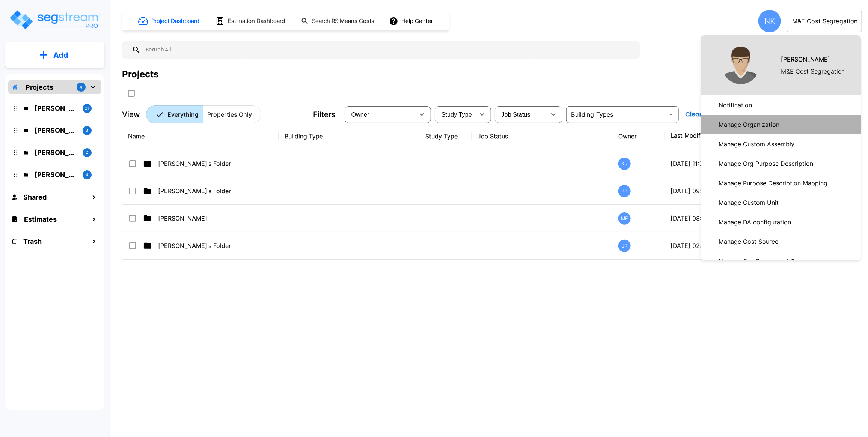 This screenshot has width=868, height=437. What do you see at coordinates (748, 125) in the screenshot?
I see `p: Manage Organization` at bounding box center [748, 125].